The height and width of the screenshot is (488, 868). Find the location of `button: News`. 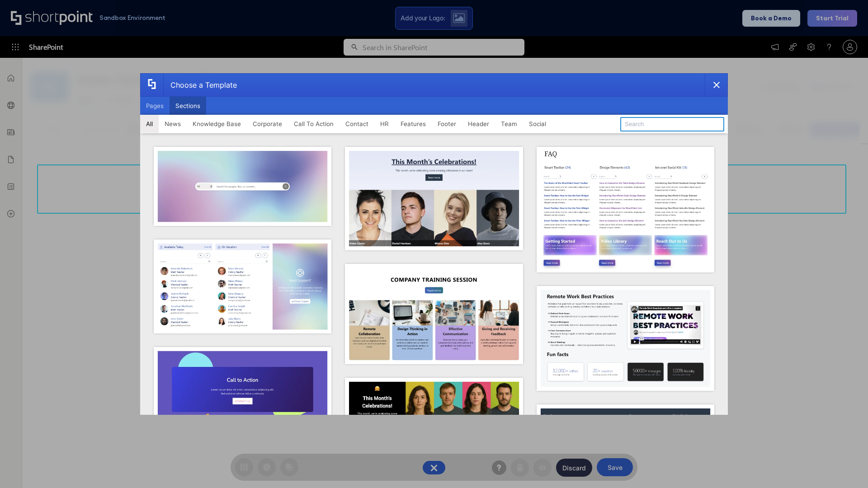

button: News is located at coordinates (173, 124).